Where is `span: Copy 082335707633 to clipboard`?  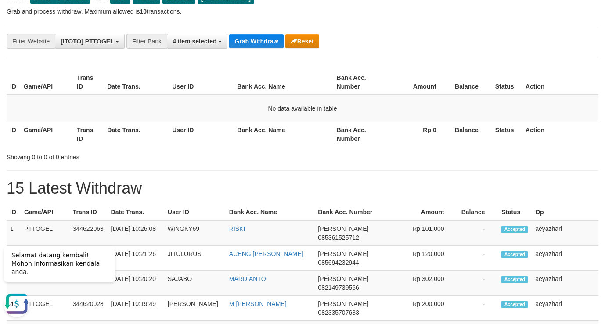
span: Copy 082335707633 to clipboard is located at coordinates (338, 313).